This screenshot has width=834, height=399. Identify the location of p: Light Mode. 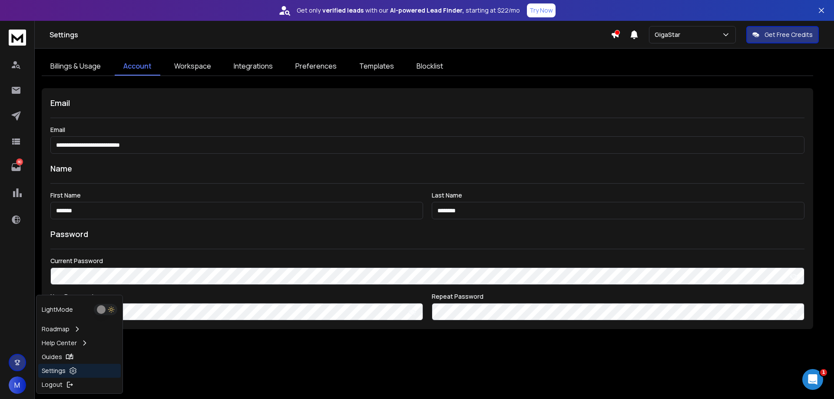
(57, 310).